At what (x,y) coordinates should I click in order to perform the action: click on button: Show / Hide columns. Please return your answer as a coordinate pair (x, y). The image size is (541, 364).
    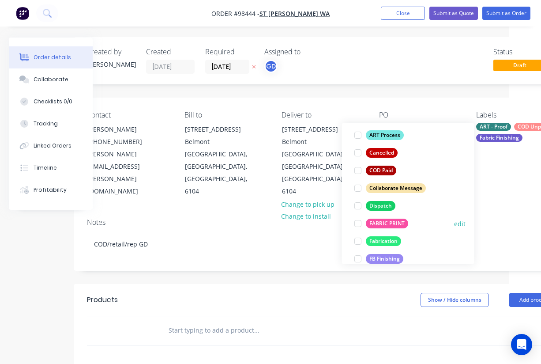
    Looking at the image, I should click on (455, 300).